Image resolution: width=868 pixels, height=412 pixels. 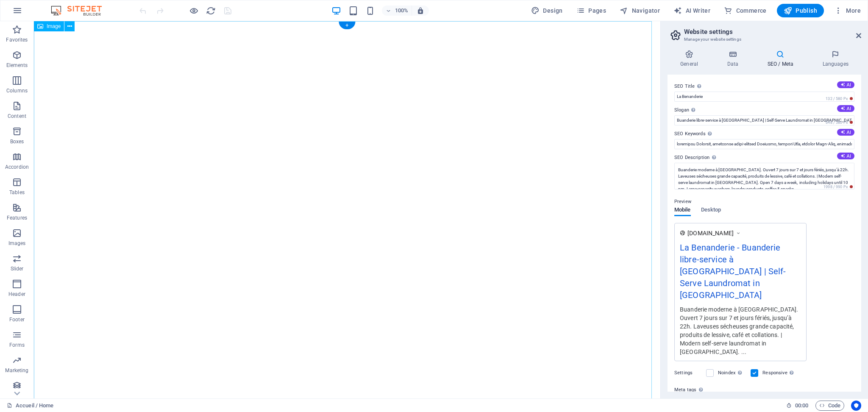 I want to click on p: Boxes, so click(x=17, y=141).